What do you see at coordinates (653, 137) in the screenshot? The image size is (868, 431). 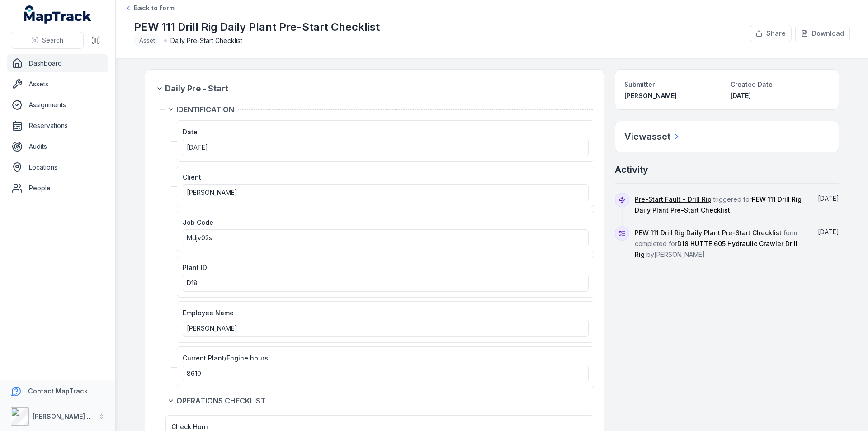 I see `a: Viewasset` at bounding box center [653, 137].